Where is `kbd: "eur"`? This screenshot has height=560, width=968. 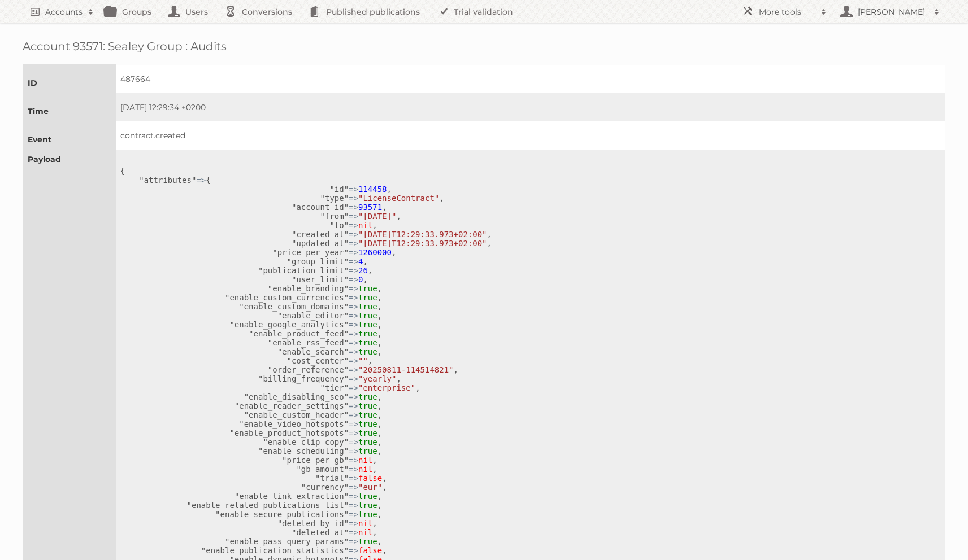
kbd: "eur" is located at coordinates (370, 487).